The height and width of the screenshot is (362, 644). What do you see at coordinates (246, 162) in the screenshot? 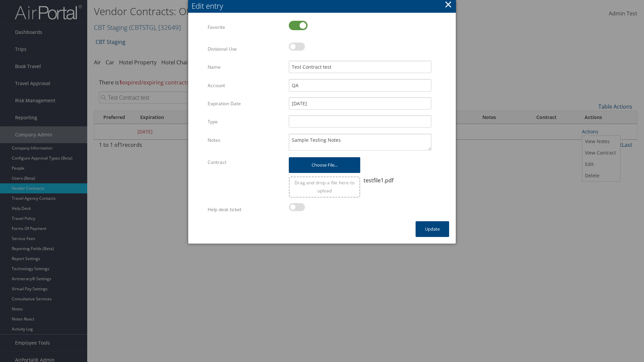
I see `label: Contract` at bounding box center [246, 162].